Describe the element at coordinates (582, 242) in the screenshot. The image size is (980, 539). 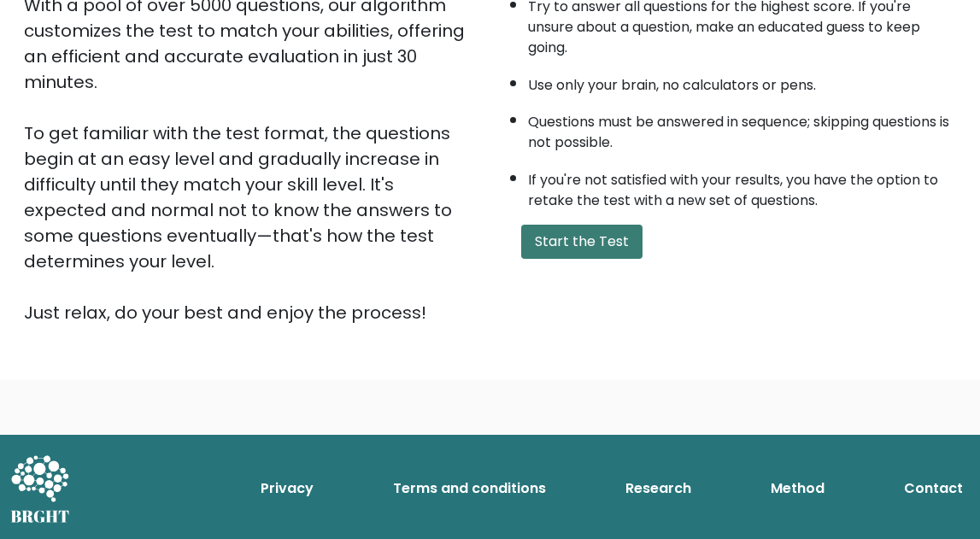
I see `button: Start the Test` at that location.